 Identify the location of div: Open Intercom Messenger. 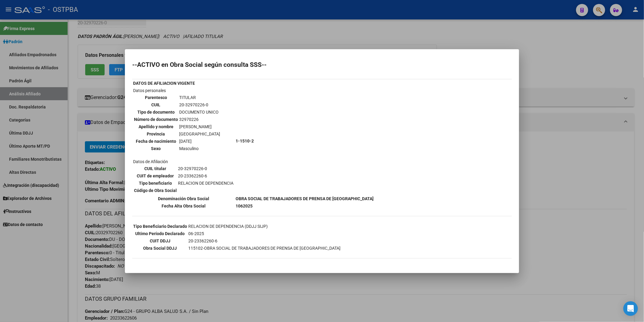
(631, 308).